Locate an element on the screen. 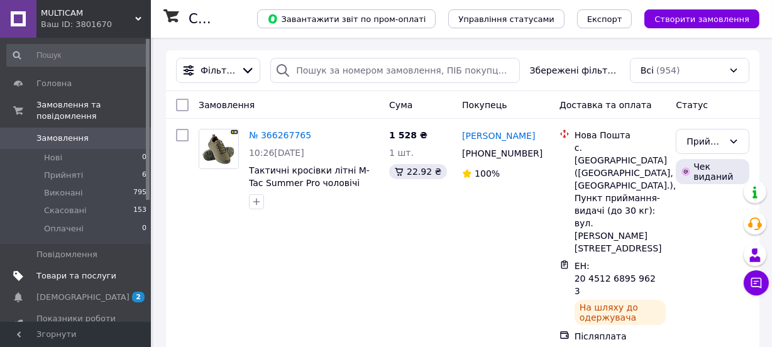 The image size is (772, 347). a: Фото товару is located at coordinates (219, 149).